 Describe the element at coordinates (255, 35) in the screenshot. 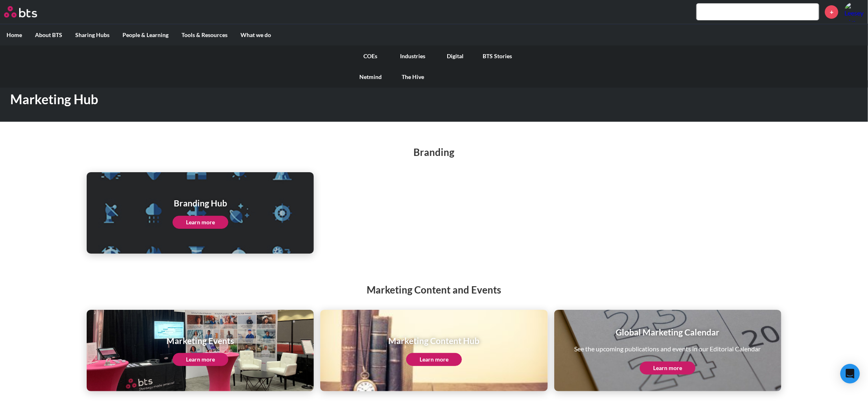

I see `label: What we do` at that location.